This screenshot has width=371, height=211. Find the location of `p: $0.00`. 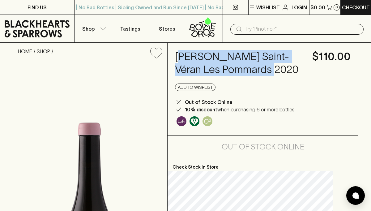

p: $0.00 is located at coordinates (318, 7).